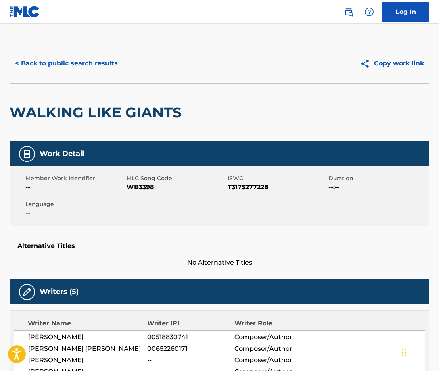 The height and width of the screenshot is (371, 439). What do you see at coordinates (75, 178) in the screenshot?
I see `span: Member Work Identifier` at bounding box center [75, 178].